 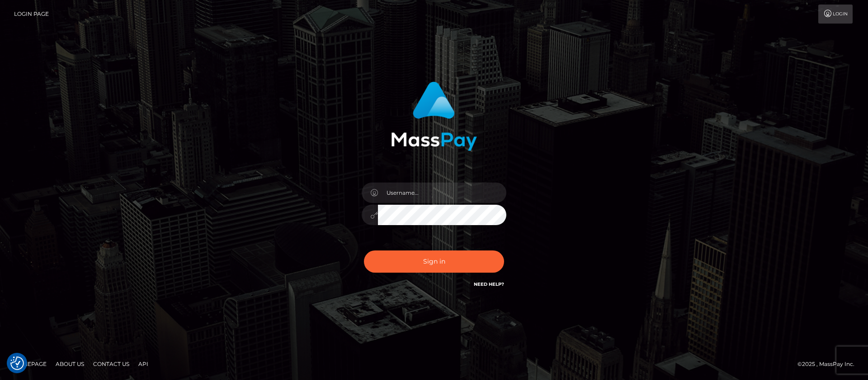 What do you see at coordinates (69, 363) in the screenshot?
I see `a: About Us` at bounding box center [69, 363].